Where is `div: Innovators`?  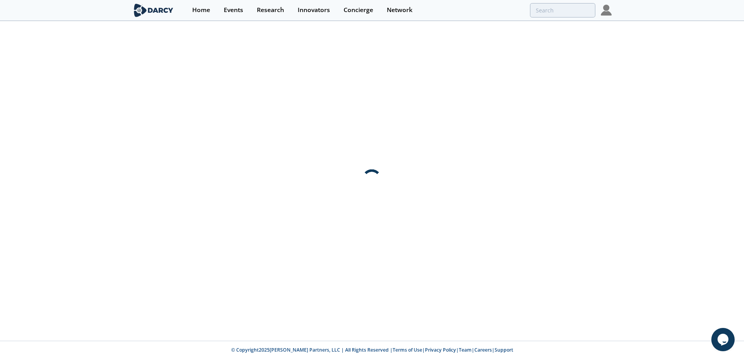
div: Innovators is located at coordinates (313, 10).